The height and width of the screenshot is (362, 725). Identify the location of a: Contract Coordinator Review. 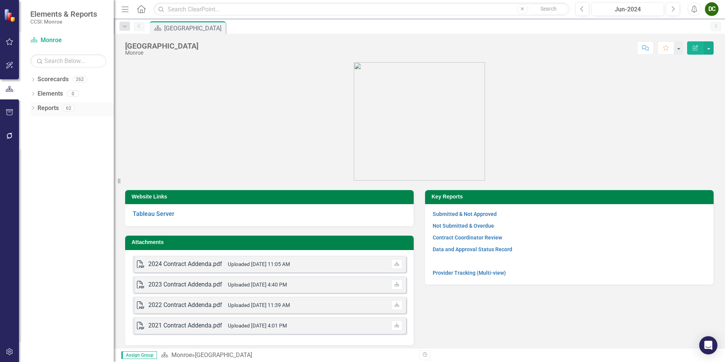
(467, 237).